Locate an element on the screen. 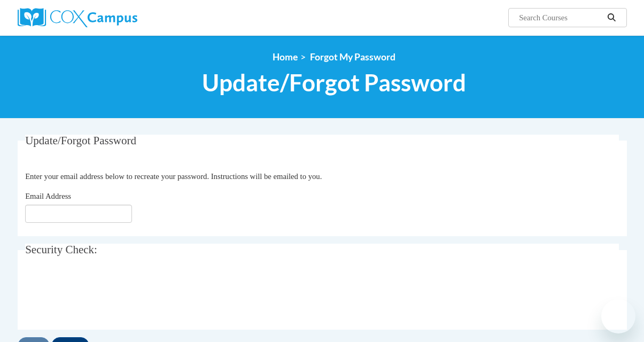  a: Home is located at coordinates (285, 57).